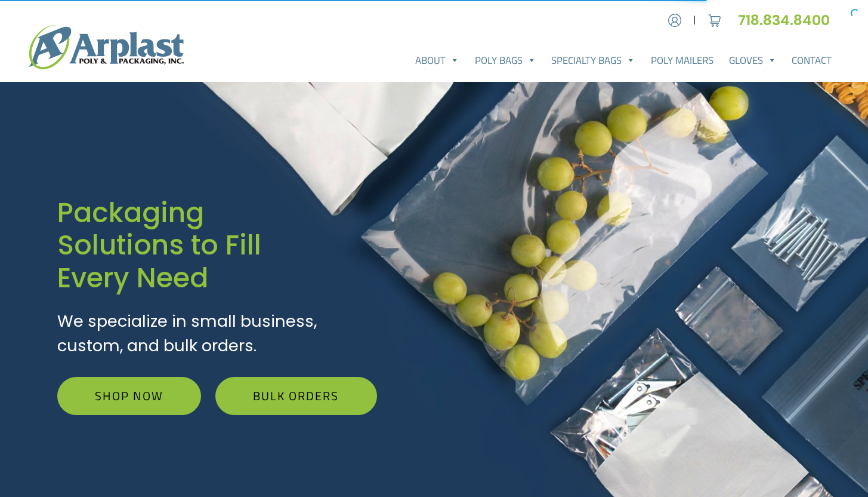 Image resolution: width=868 pixels, height=497 pixels. What do you see at coordinates (753, 60) in the screenshot?
I see `a: Gloves` at bounding box center [753, 60].